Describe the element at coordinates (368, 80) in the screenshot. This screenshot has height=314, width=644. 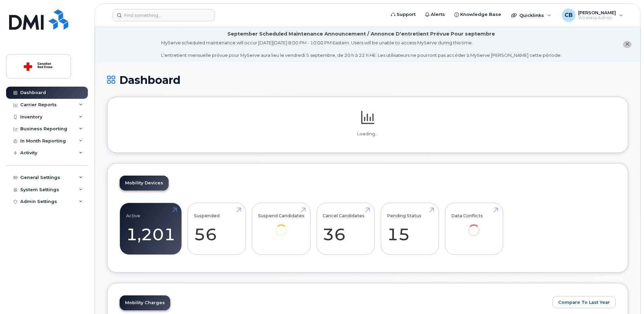
I see `h1: Dashboard` at that location.